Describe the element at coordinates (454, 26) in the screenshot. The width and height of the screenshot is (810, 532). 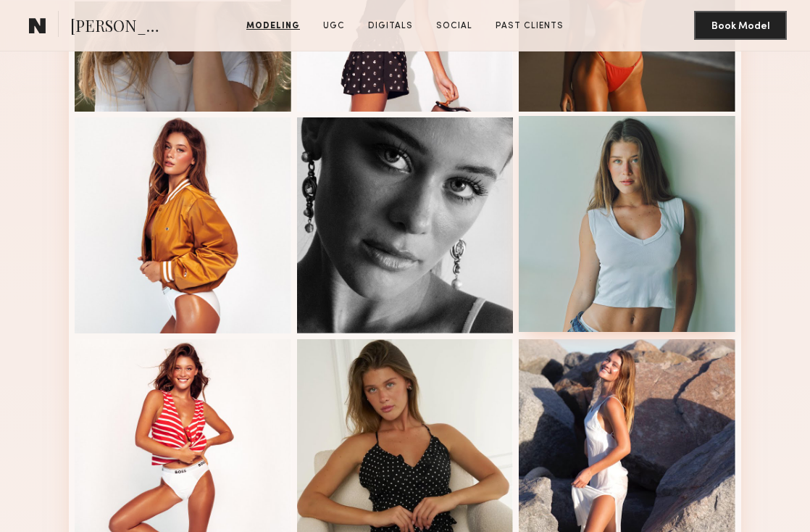
I see `a: Social` at that location.